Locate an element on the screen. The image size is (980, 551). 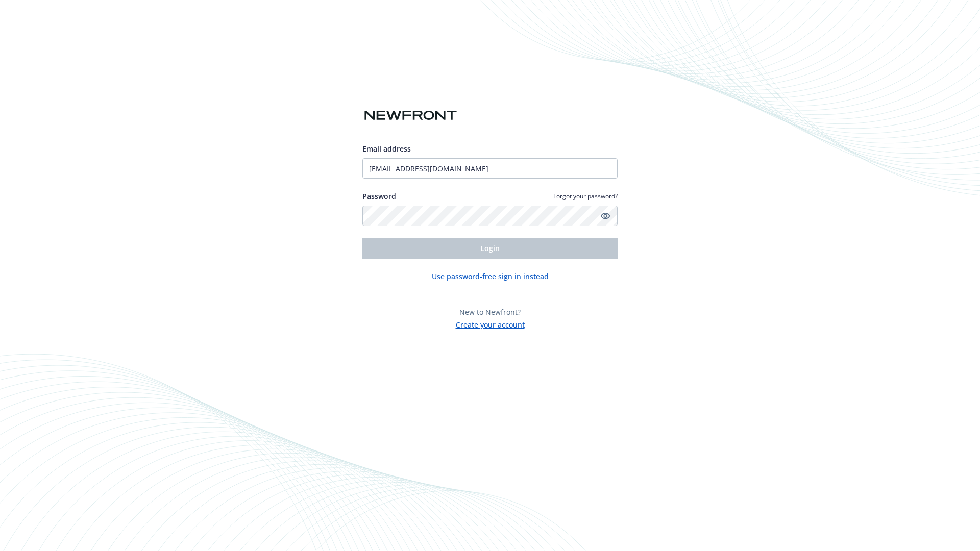
span: Email address is located at coordinates (387, 149).